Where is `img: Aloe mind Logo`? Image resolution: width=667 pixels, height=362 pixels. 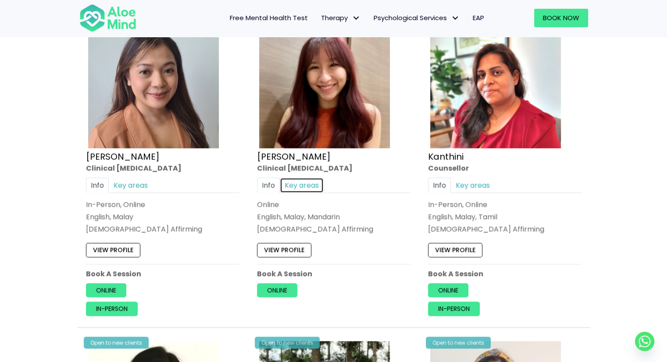 img: Aloe mind Logo is located at coordinates (108, 18).